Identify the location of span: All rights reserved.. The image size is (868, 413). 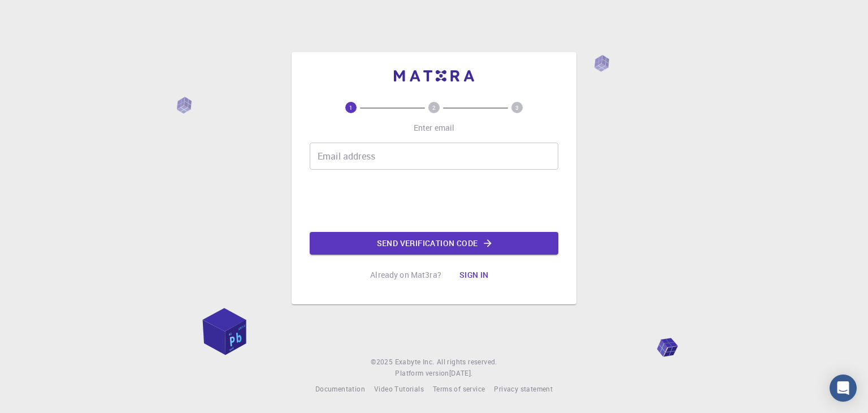
(466, 362).